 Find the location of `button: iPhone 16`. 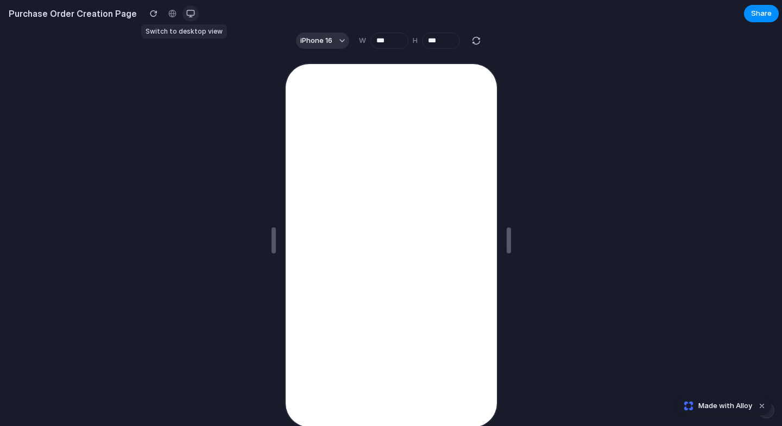

button: iPhone 16 is located at coordinates (323, 41).